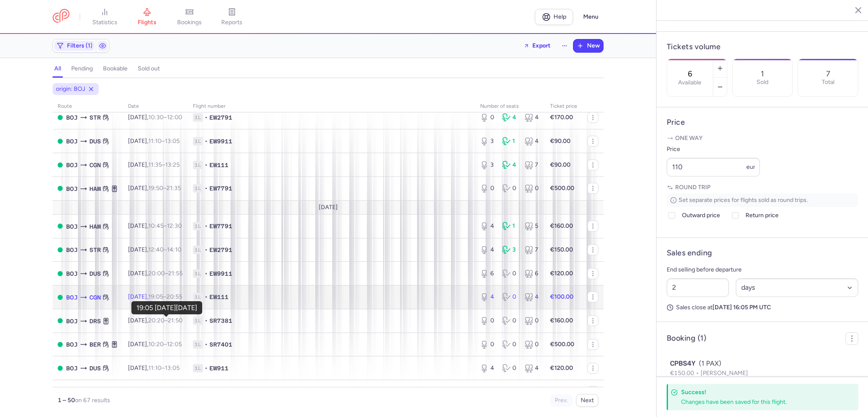  Describe the element at coordinates (593, 46) in the screenshot. I see `span: New` at that location.